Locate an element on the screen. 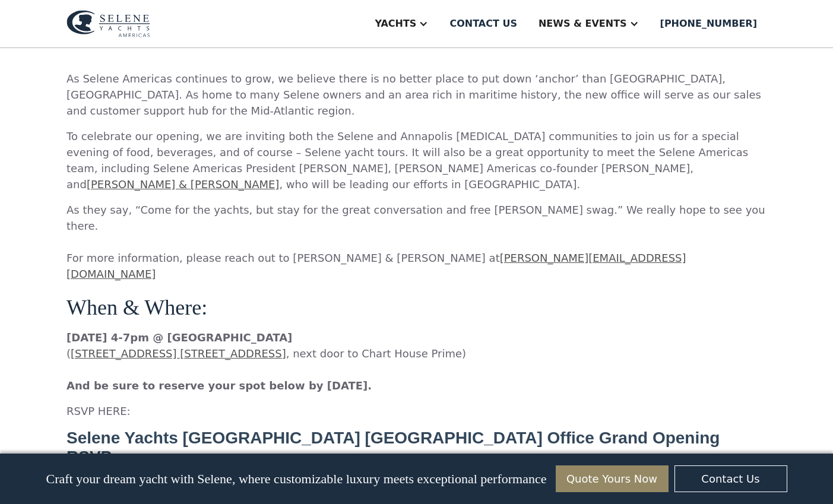 The height and width of the screenshot is (504, 833). img: logo is located at coordinates (108, 24).